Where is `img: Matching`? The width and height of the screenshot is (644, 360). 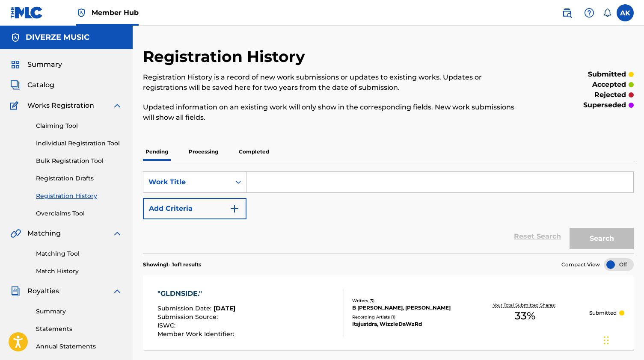
img: Matching is located at coordinates (15, 234).